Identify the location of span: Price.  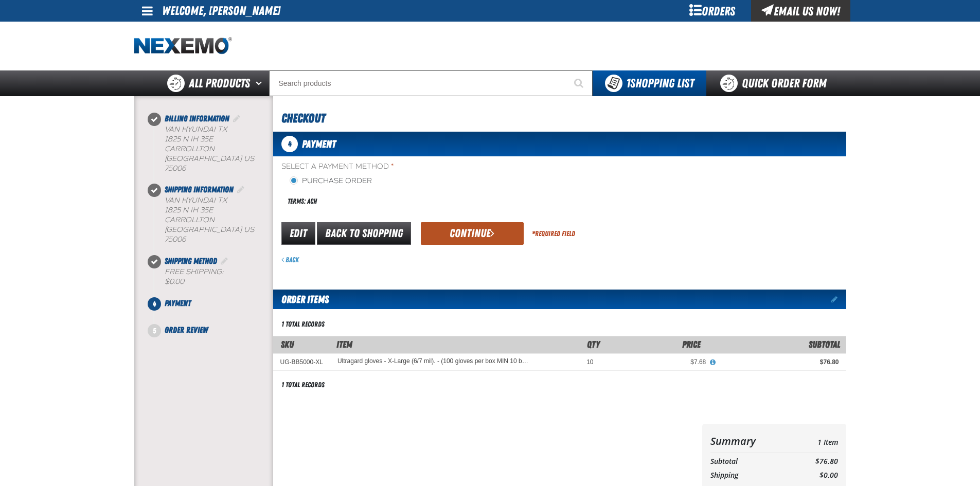
(692, 344).